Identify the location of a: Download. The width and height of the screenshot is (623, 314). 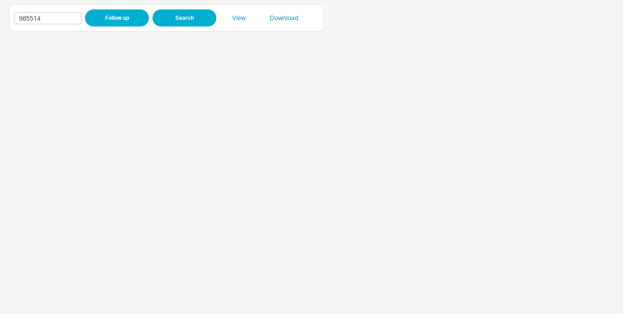
(284, 18).